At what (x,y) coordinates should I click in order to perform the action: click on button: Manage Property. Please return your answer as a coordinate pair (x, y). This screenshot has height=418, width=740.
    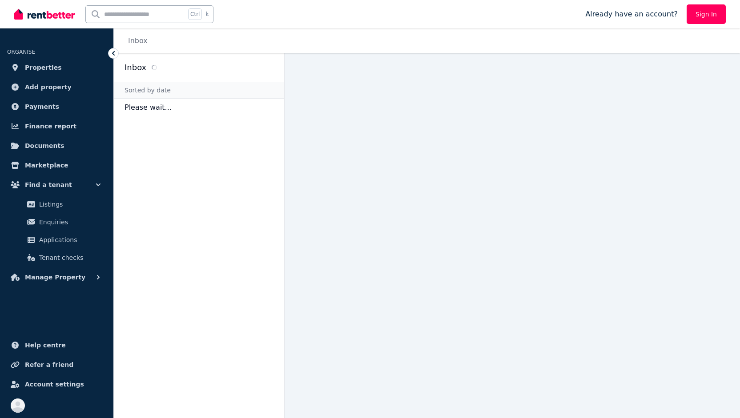
    Looking at the image, I should click on (56, 277).